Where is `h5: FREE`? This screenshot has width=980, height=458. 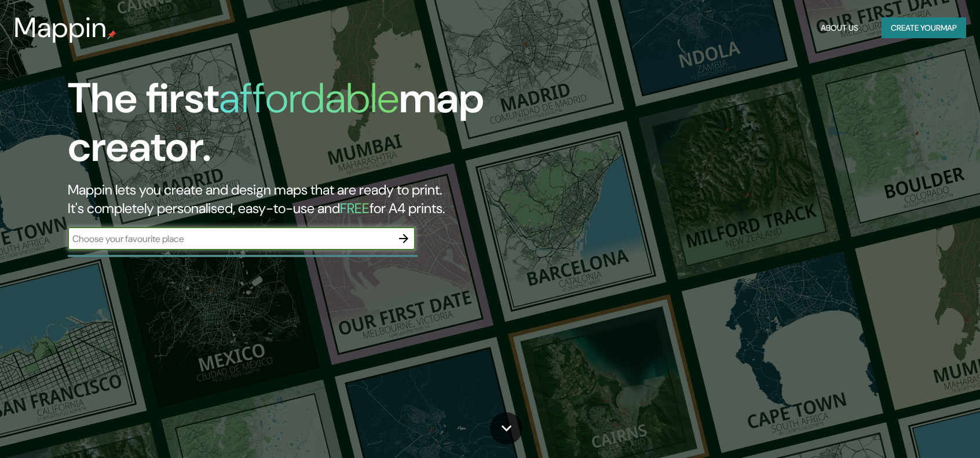 h5: FREE is located at coordinates (354, 208).